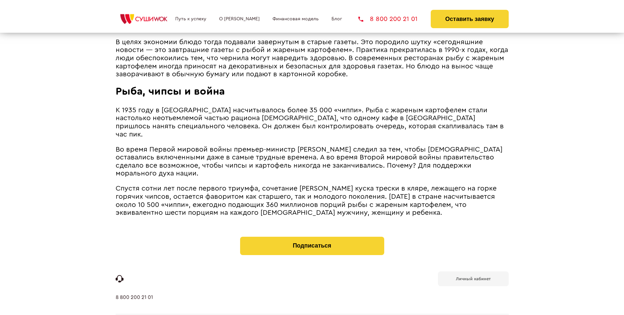  What do you see at coordinates (474, 279) in the screenshot?
I see `b: Личный кабинет` at bounding box center [474, 279].